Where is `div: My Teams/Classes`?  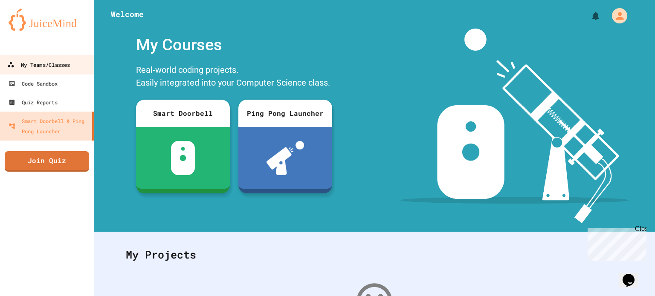
div: My Teams/Classes is located at coordinates (38, 65).